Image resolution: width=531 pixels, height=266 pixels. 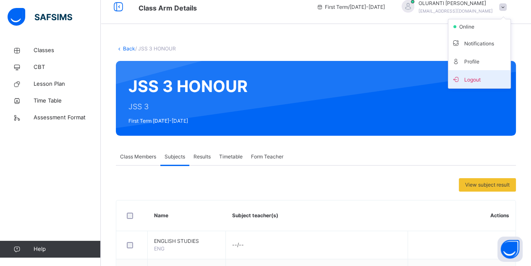 I want to click on span: ENGLISH STUDIES, so click(x=187, y=241).